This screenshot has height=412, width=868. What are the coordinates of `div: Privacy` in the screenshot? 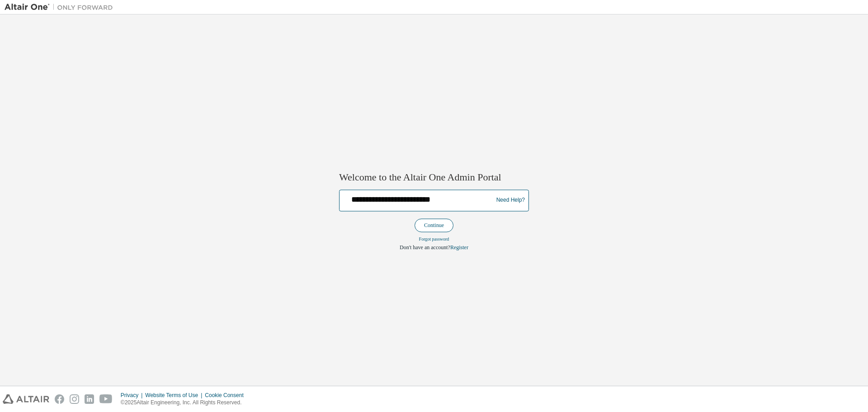 It's located at (133, 395).